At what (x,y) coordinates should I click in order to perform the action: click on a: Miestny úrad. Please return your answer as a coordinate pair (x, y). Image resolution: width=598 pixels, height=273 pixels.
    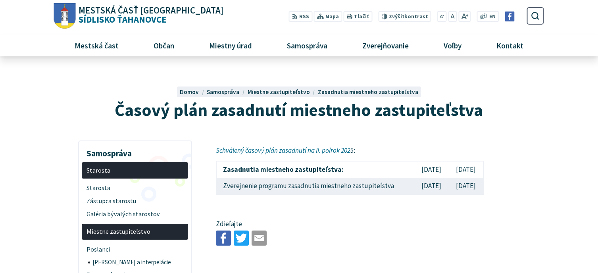
    Looking at the image, I should click on (230, 45).